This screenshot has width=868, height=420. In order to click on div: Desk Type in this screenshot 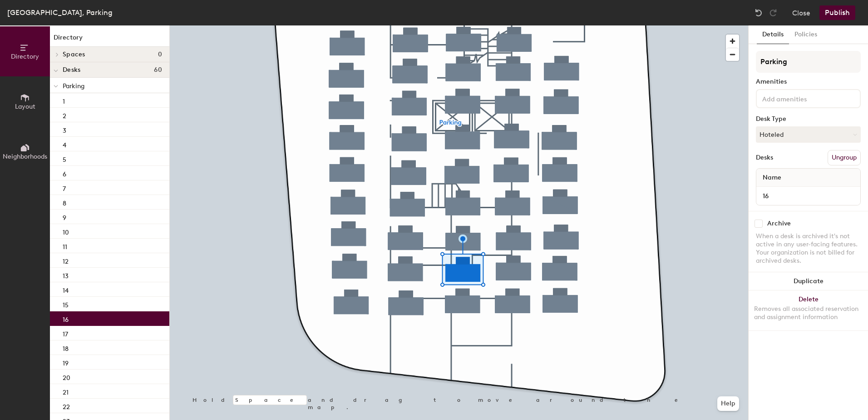, I will do `click(808, 119)`.